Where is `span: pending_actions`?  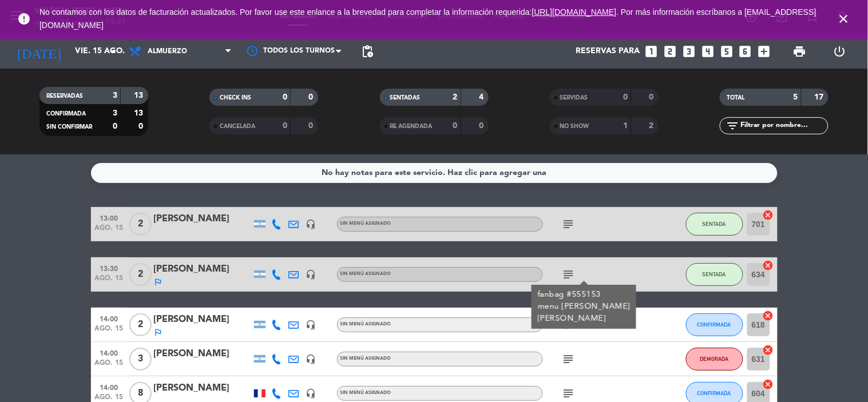
span: pending_actions is located at coordinates (367, 51).